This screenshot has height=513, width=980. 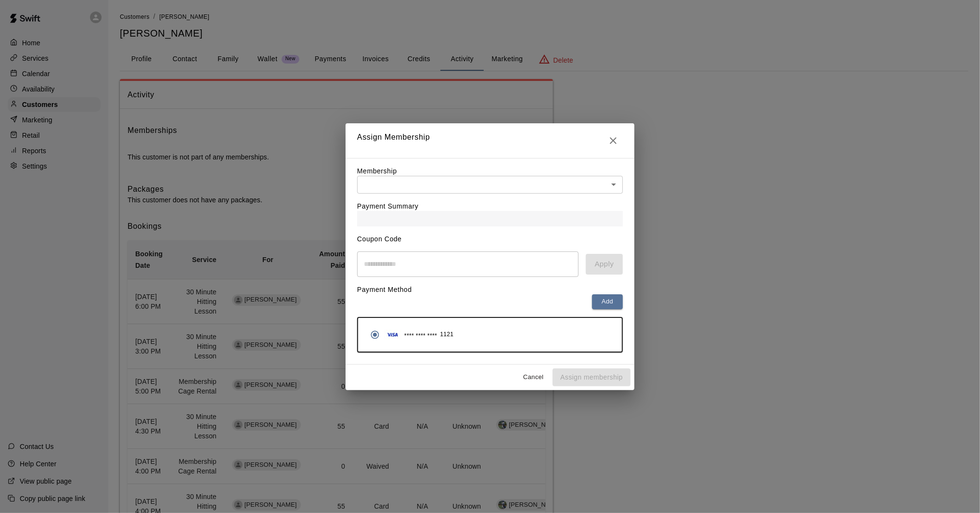 I want to click on label: Coupon Code, so click(x=380, y=239).